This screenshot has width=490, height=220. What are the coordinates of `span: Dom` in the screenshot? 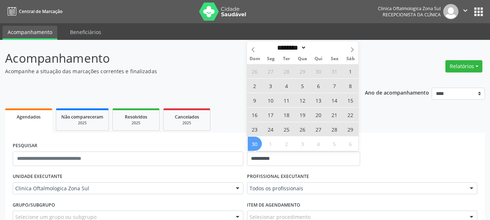 It's located at (255, 59).